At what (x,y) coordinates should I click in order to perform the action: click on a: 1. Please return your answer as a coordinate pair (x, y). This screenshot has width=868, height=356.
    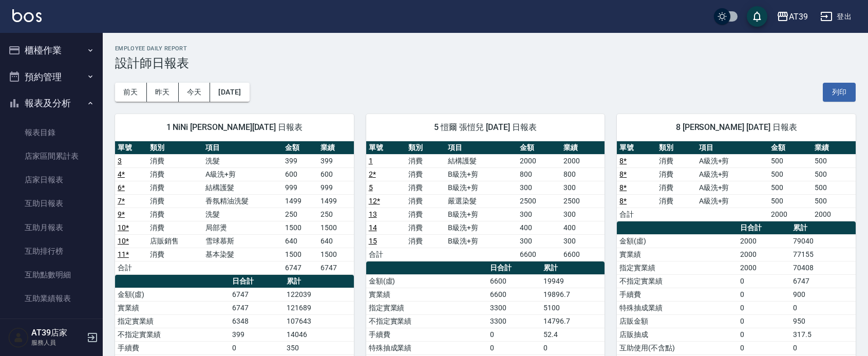
    Looking at the image, I should click on (371, 161).